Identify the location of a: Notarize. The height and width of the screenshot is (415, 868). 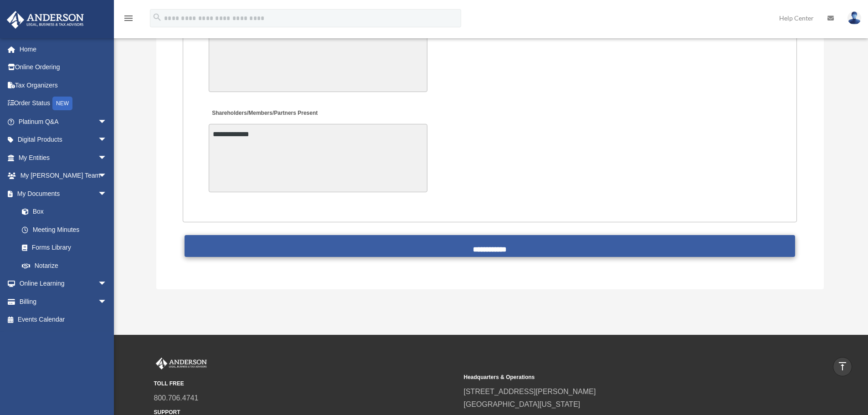
(66, 265).